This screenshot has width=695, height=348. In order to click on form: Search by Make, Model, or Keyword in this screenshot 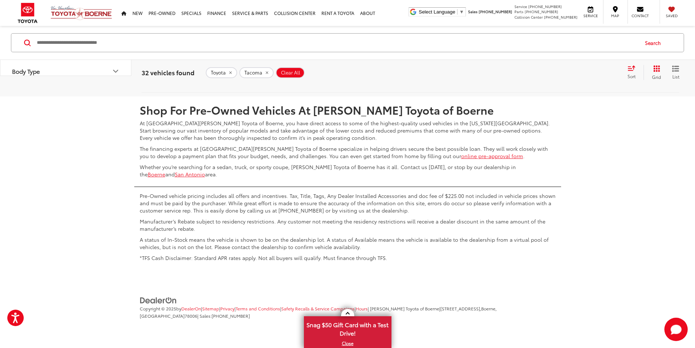, I will do `click(337, 43)`.